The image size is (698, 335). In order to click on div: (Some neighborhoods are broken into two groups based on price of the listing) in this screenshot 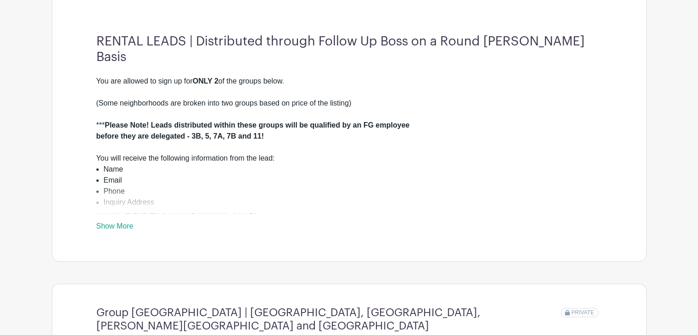, I will do `click(349, 103)`.